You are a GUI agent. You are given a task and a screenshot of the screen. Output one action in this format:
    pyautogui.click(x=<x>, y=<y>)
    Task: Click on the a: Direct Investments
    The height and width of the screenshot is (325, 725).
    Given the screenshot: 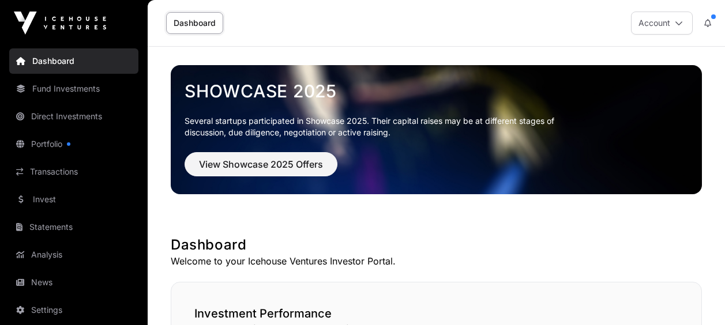 What is the action you would take?
    pyautogui.click(x=74, y=116)
    